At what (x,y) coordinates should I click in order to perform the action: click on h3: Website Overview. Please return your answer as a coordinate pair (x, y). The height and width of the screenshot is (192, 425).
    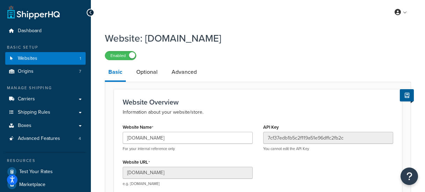
    Looking at the image, I should click on (258, 102).